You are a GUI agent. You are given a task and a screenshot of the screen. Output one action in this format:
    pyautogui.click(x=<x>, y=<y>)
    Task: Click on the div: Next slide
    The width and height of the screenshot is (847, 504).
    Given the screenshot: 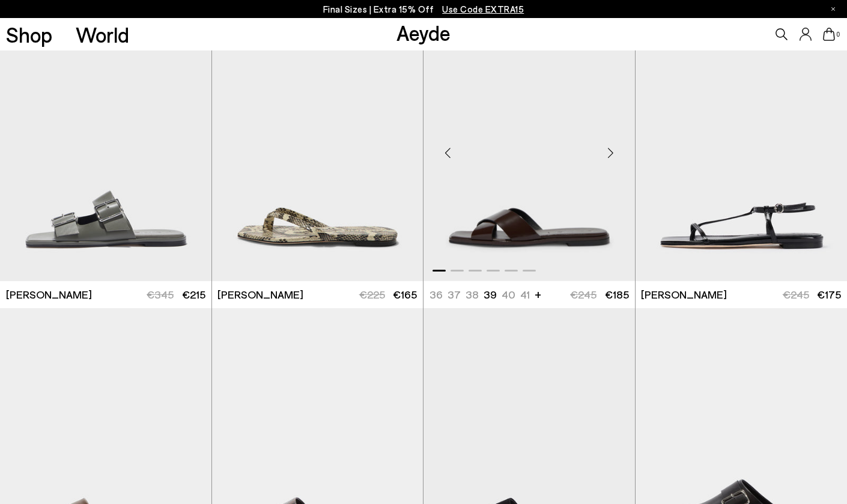 What is the action you would take?
    pyautogui.click(x=611, y=153)
    